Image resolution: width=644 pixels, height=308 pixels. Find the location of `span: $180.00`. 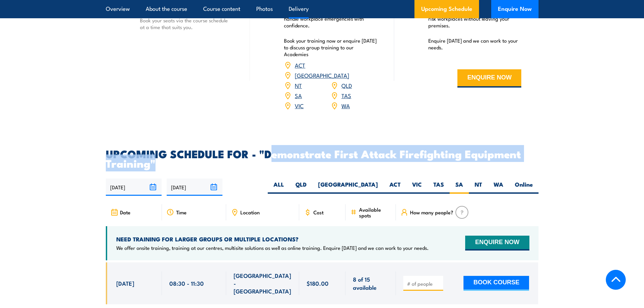

span: $180.00 is located at coordinates (318, 283).